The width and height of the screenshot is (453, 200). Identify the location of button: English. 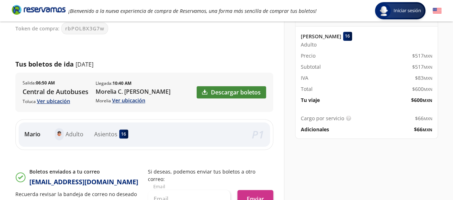
(437, 11).